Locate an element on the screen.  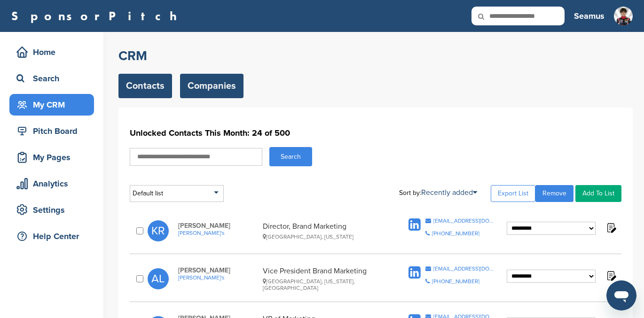
div: Sort by: is located at coordinates (438, 193).